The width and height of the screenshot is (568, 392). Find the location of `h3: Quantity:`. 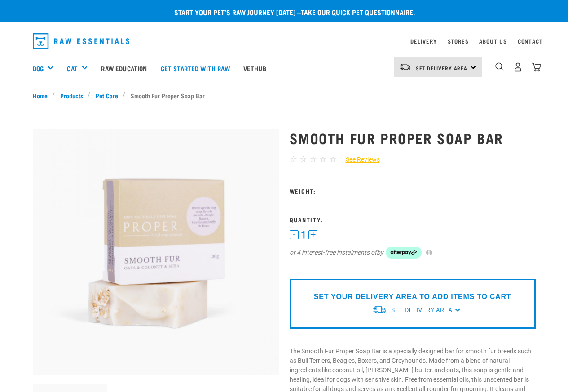

h3: Quantity: is located at coordinates (413, 219).